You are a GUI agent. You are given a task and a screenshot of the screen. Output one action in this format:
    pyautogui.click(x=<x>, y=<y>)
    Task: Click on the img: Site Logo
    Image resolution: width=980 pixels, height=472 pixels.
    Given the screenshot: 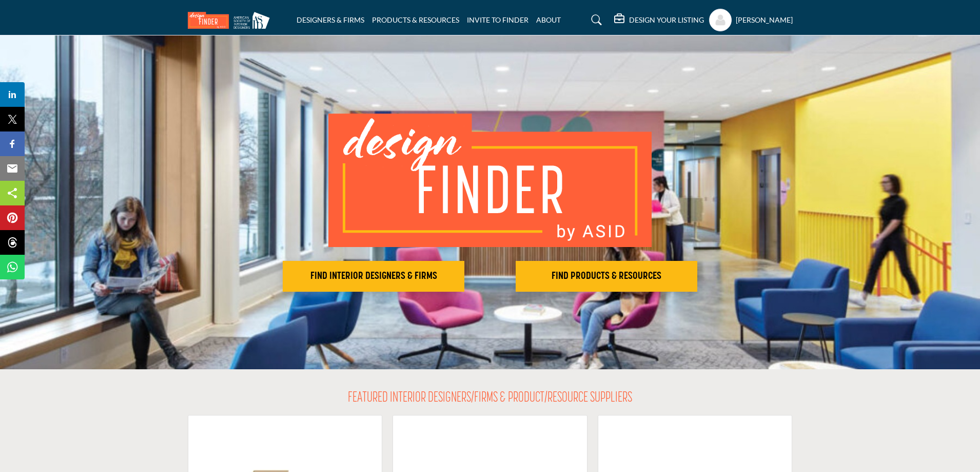 What is the action you would take?
    pyautogui.click(x=231, y=20)
    